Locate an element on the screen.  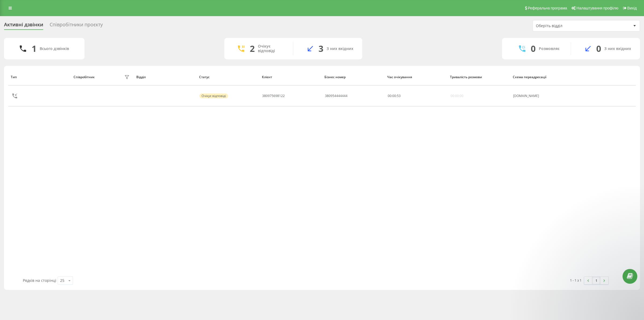
div: Розмовляє is located at coordinates (549, 48).